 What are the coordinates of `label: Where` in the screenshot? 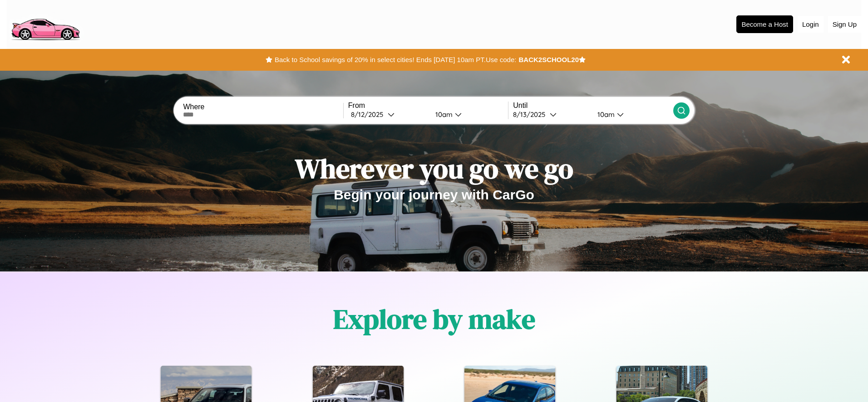 It's located at (263, 107).